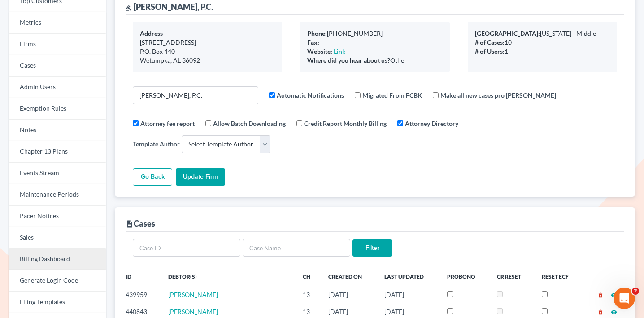 The height and width of the screenshot is (318, 644). What do you see at coordinates (542, 52) in the screenshot?
I see `div: 1` at bounding box center [542, 52].